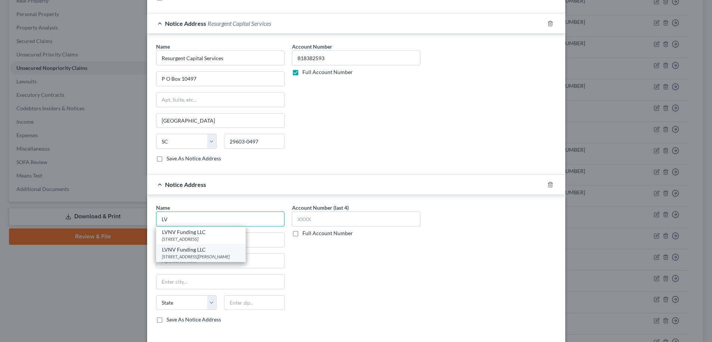 Image resolution: width=712 pixels, height=342 pixels. I want to click on input: Apt, Suite, etc..., so click(220, 100).